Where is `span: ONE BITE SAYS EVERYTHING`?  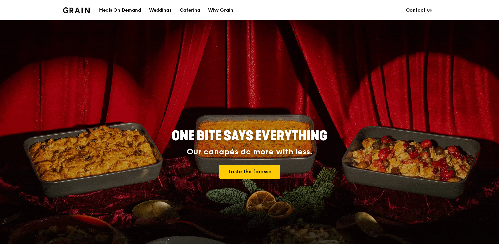 span: ONE BITE SAYS EVERYTHING is located at coordinates (249, 136).